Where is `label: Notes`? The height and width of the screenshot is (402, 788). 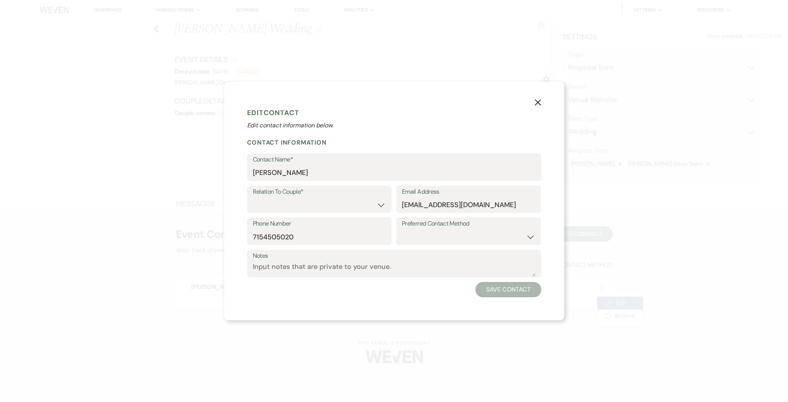 label: Notes is located at coordinates (394, 256).